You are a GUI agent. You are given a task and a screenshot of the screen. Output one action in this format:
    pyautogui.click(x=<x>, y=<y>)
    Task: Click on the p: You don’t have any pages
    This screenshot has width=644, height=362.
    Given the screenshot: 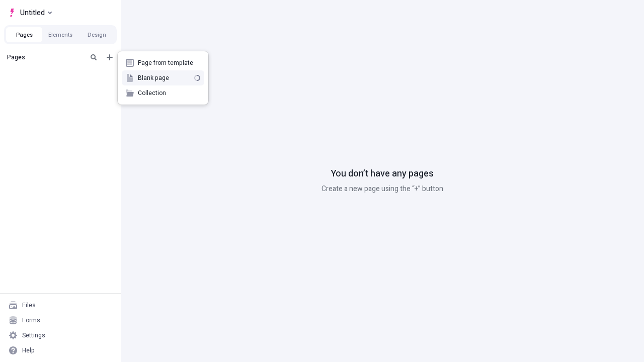 What is the action you would take?
    pyautogui.click(x=382, y=174)
    